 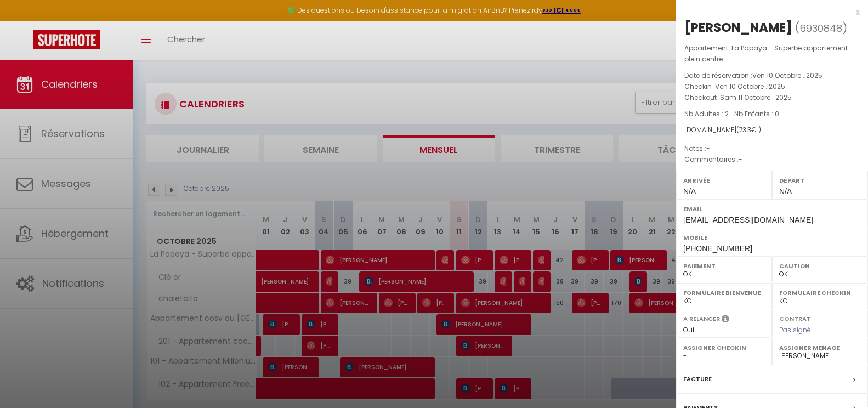 What do you see at coordinates (773, 209) in the screenshot?
I see `label: Email` at bounding box center [773, 209].